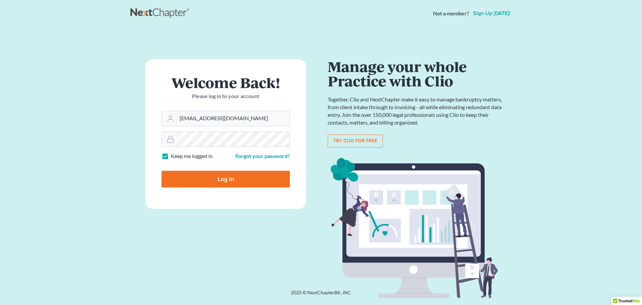 Image resolution: width=642 pixels, height=305 pixels. Describe the element at coordinates (355, 141) in the screenshot. I see `a: Try clio for free` at that location.